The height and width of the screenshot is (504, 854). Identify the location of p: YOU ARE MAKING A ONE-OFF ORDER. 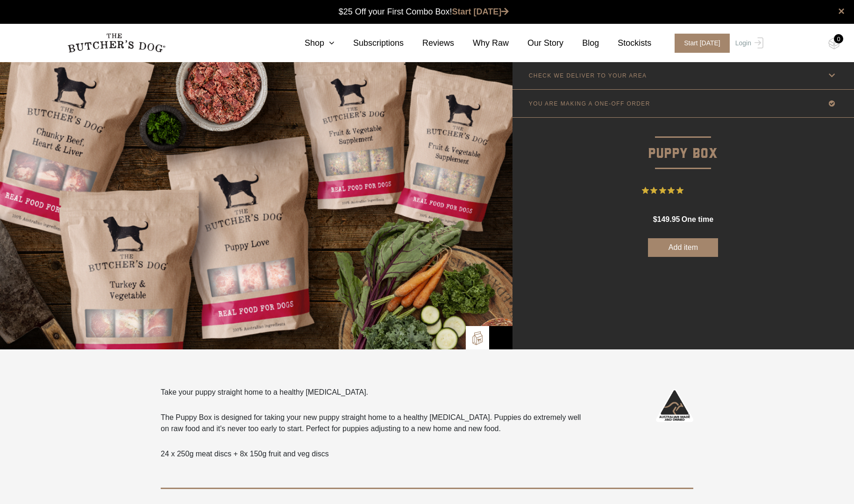
(590, 104).